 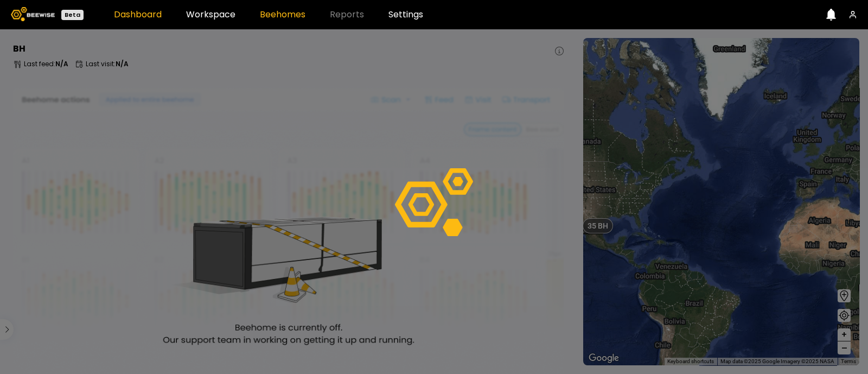 I want to click on a: Workspace, so click(x=211, y=15).